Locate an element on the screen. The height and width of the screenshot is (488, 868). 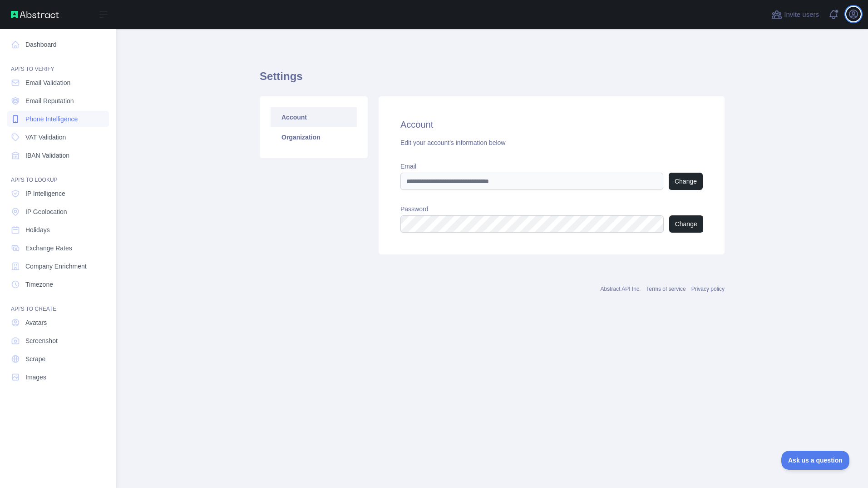
span: VAT Validation is located at coordinates (45, 137).